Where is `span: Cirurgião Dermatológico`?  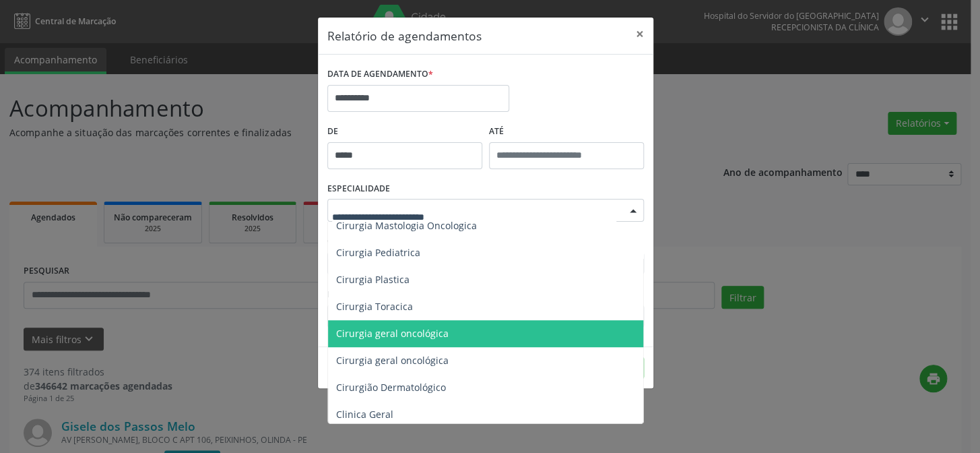
span: Cirurgião Dermatológico is located at coordinates (391, 387).